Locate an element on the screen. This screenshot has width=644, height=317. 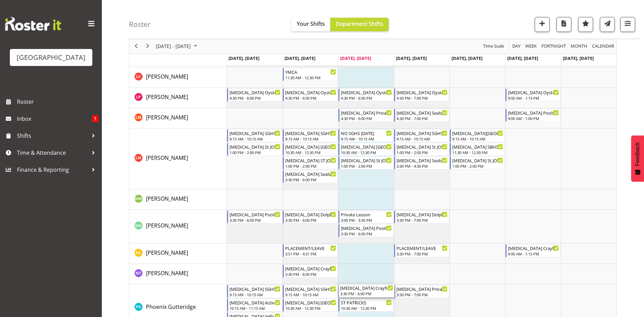
a: Phoenix Gutteridge is located at coordinates (171, 306).